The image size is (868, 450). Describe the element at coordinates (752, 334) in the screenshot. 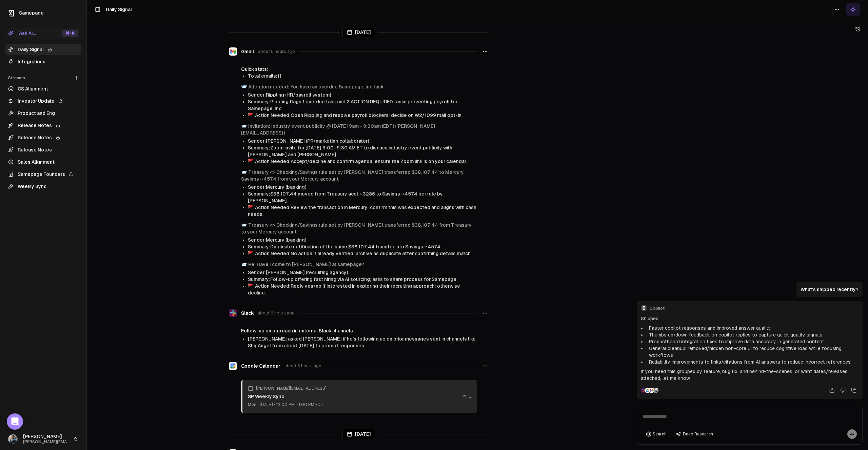

I see `li: Thumbs up/down feedback on copilot replies to capture quick quality signals` at that location.